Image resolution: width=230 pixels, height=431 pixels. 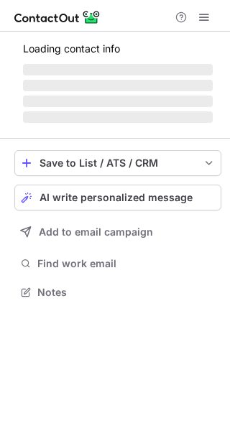 What do you see at coordinates (118, 198) in the screenshot?
I see `button: AI write personalized message` at bounding box center [118, 198].